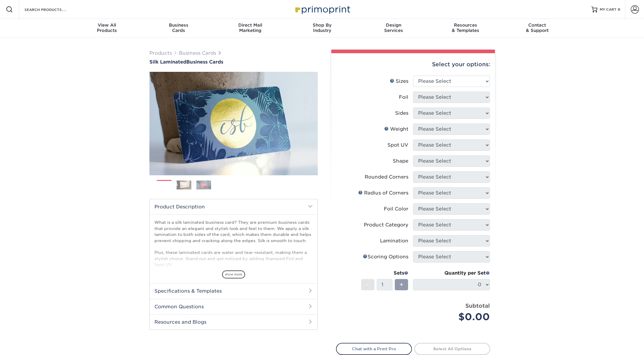  What do you see at coordinates (234, 306) in the screenshot?
I see `h2: Common Questions` at bounding box center [234, 306].